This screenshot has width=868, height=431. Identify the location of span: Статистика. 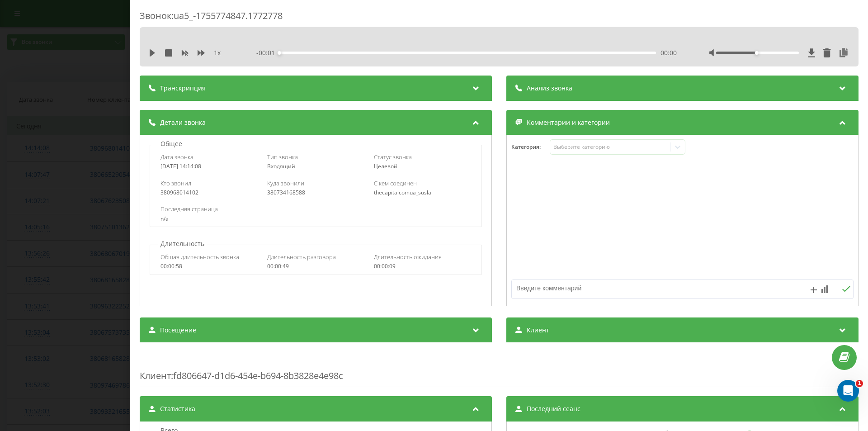
(178, 409).